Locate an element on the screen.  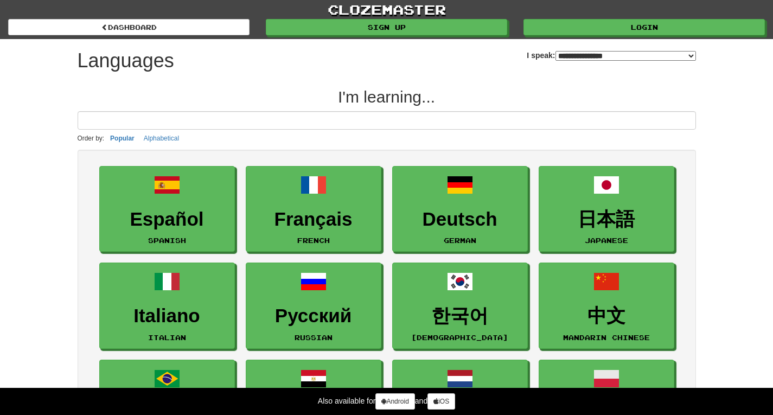
button: Popular is located at coordinates (122, 138).